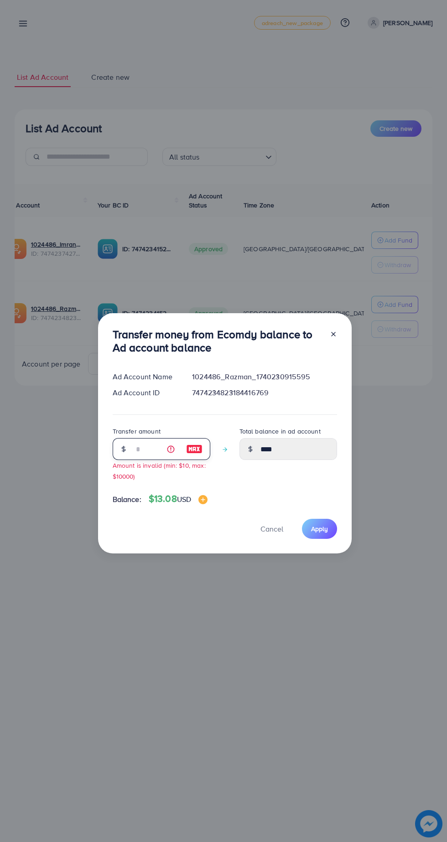 This screenshot has width=447, height=842. I want to click on div: Ad Account ID, so click(145, 392).